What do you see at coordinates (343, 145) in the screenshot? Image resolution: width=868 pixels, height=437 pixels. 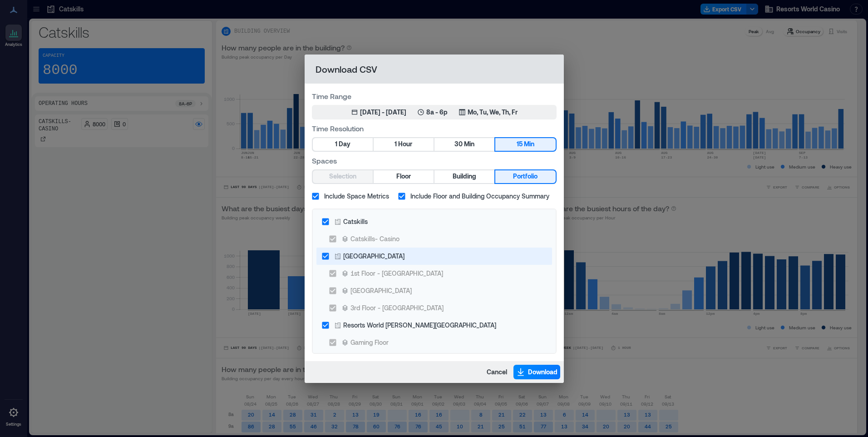 I see `button: 1 Day` at bounding box center [343, 145].